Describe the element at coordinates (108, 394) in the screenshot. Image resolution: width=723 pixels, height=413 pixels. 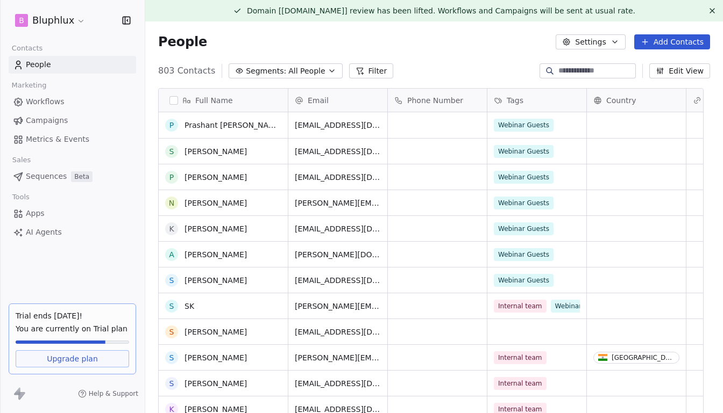
I see `a: Help & Support` at that location.